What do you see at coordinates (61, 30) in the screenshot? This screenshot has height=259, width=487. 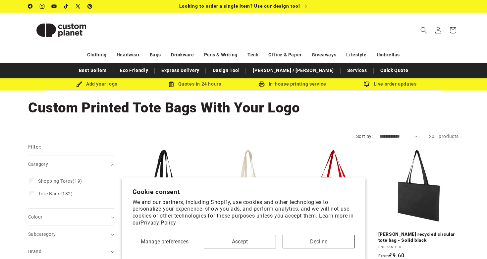 I see `a: Custom Planet` at bounding box center [61, 30].